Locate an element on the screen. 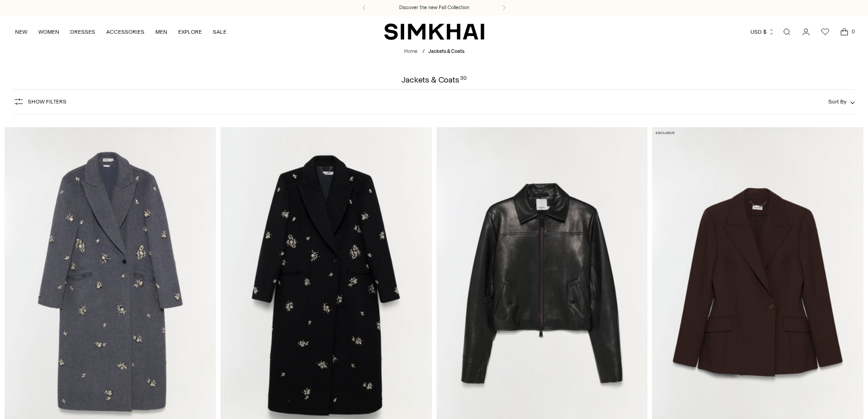 This screenshot has height=419, width=868. span: Show Filters is located at coordinates (47, 102).